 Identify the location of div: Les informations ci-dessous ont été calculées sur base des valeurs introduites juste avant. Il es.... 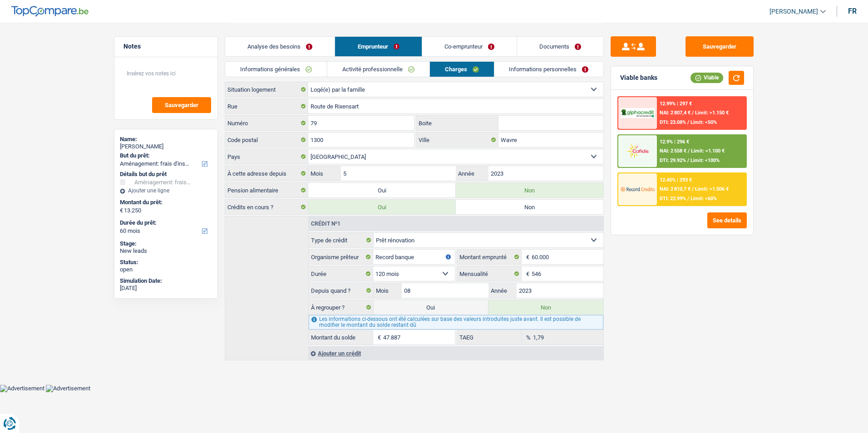
(455, 323).